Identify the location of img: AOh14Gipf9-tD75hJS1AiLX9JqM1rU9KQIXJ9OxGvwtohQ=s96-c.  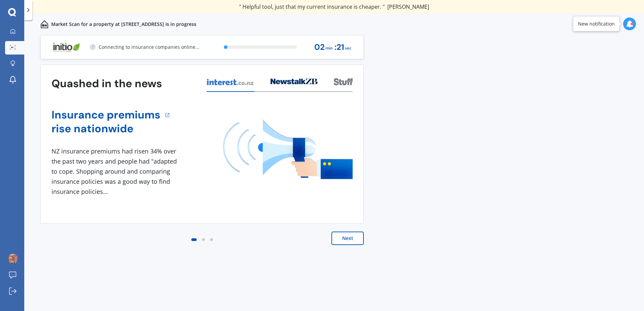
(13, 259).